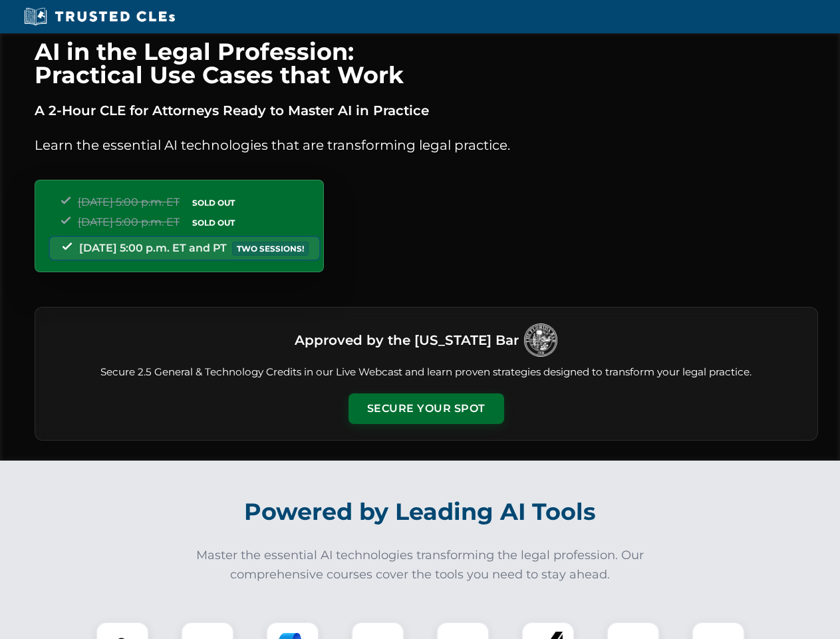 The image size is (840, 639). Describe the element at coordinates (426, 110) in the screenshot. I see `p: A 2-Hour CLE for Attorneys Ready to Master AI in Practice` at that location.